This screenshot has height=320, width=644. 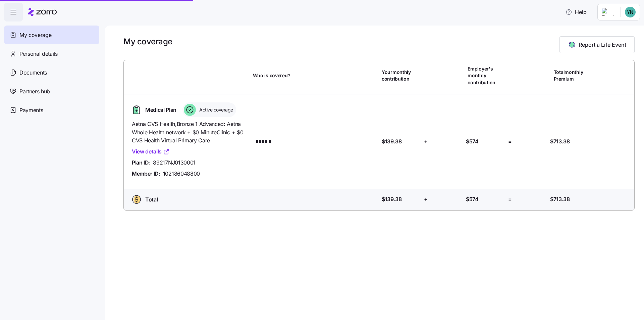 I want to click on span: Employer's monthly contribution, so click(x=487, y=76).